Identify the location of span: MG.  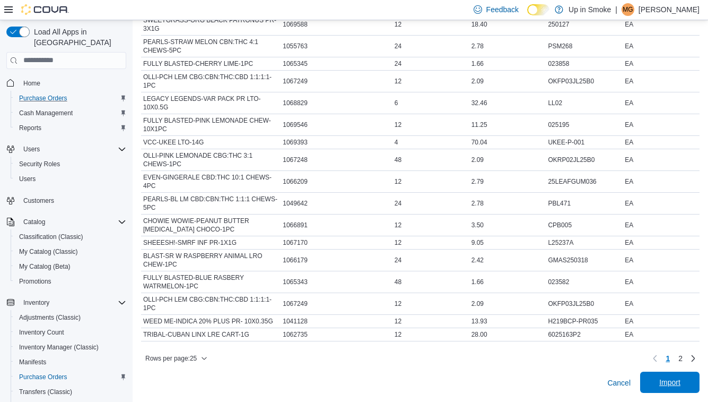
(627, 10).